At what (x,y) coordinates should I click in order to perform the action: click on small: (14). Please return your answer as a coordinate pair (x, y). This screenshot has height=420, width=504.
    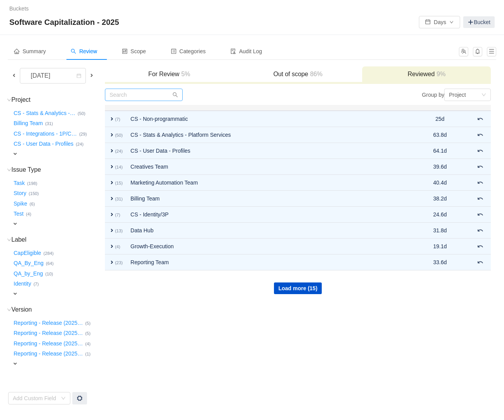
    Looking at the image, I should click on (119, 167).